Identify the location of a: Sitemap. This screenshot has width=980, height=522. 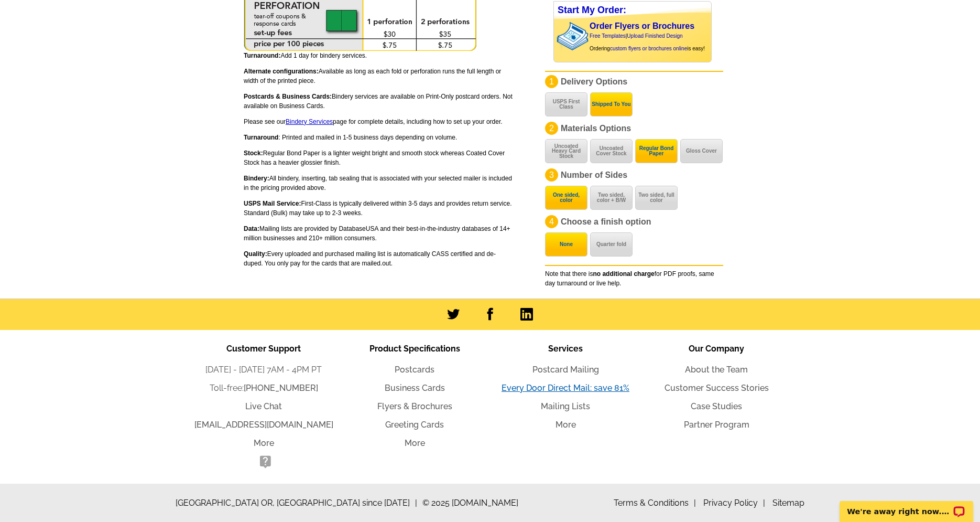
(788, 503).